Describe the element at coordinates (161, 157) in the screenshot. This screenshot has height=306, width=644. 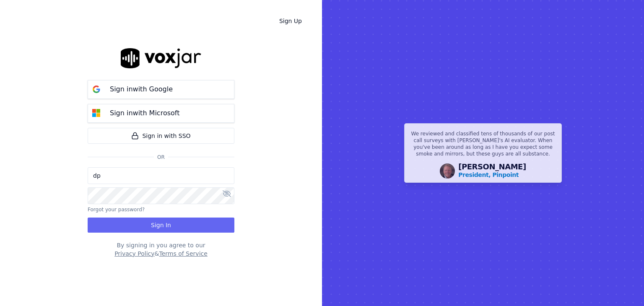
I see `span: Or` at that location.